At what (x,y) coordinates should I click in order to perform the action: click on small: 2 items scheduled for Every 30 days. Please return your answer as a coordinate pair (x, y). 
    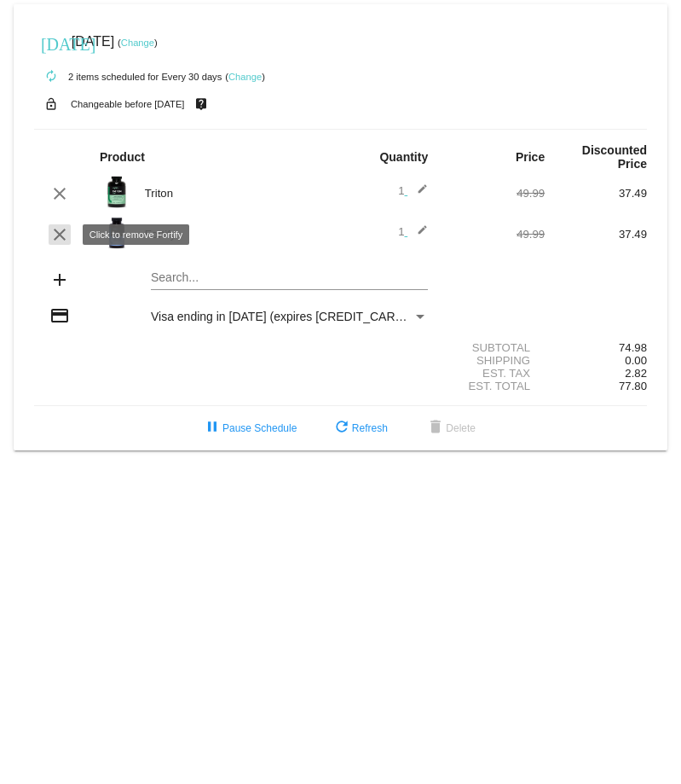
    Looking at the image, I should click on (128, 77).